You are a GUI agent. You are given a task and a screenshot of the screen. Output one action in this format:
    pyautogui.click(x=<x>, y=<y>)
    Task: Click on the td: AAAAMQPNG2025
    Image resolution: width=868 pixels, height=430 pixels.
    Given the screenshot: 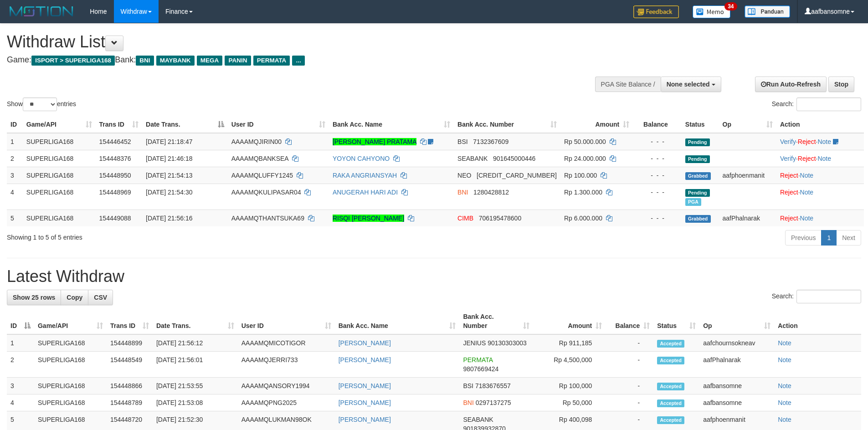 What is the action you would take?
    pyautogui.click(x=286, y=402)
    